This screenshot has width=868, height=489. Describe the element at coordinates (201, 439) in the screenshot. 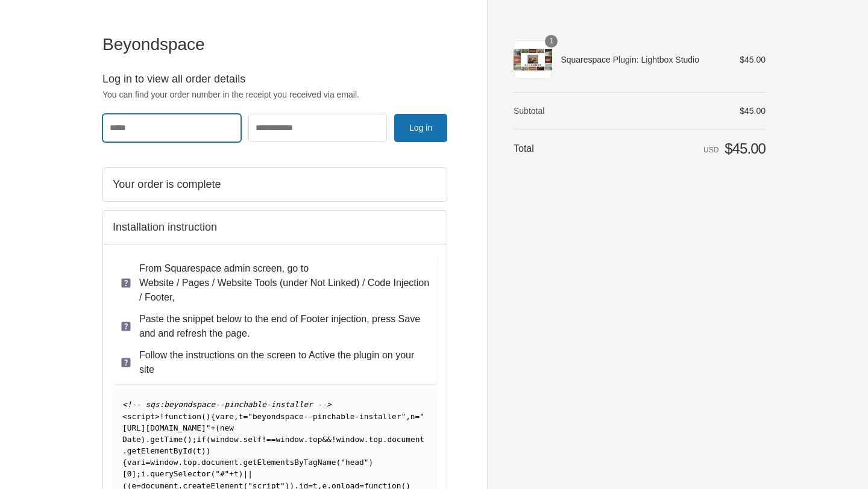

I see `span: if` at that location.